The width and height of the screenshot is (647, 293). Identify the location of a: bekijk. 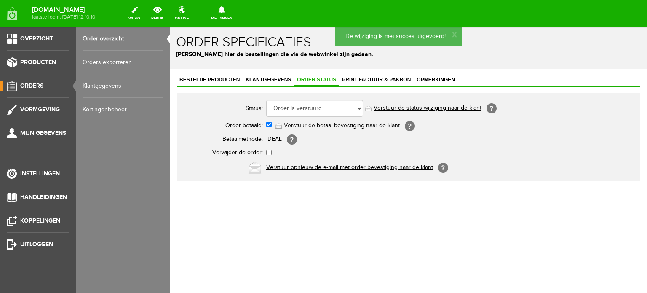
(157, 13).